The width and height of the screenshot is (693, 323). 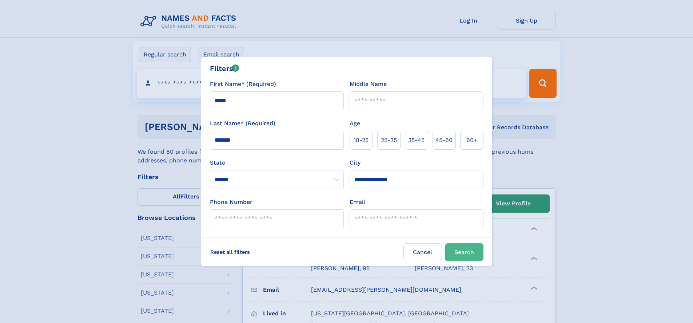 What do you see at coordinates (225, 68) in the screenshot?
I see `div: Filters` at bounding box center [225, 68].